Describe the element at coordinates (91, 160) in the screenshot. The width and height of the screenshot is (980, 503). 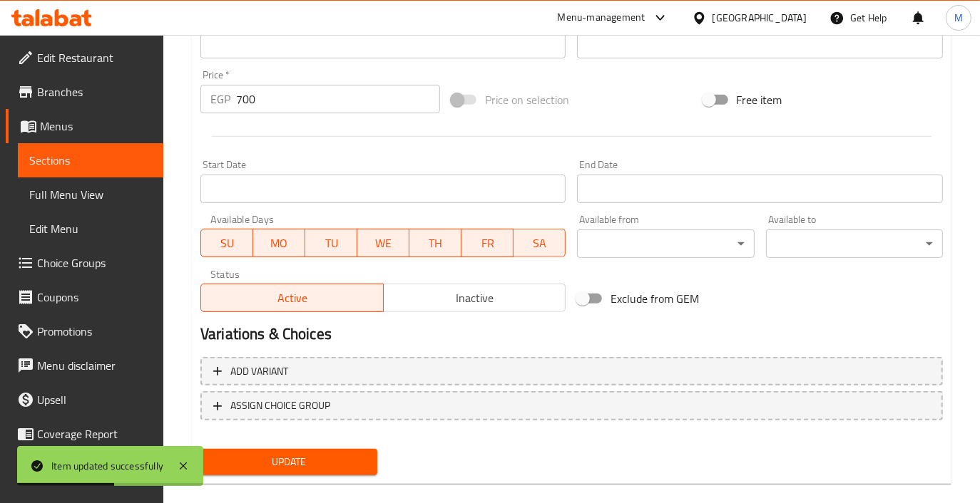
I see `a: Sections` at that location.